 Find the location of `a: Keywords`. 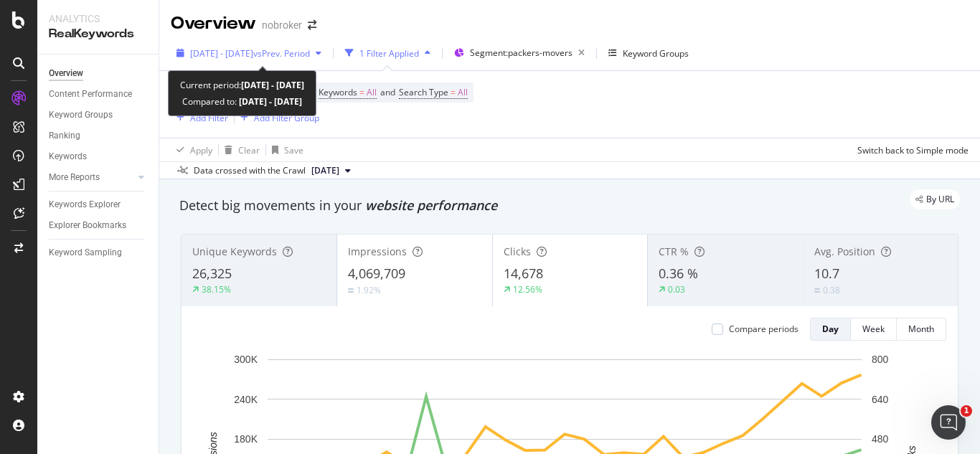

a: Keywords is located at coordinates (98, 157).